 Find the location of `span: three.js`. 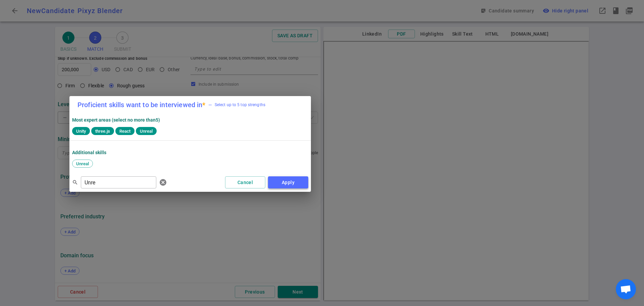

span: three.js is located at coordinates (103, 131).